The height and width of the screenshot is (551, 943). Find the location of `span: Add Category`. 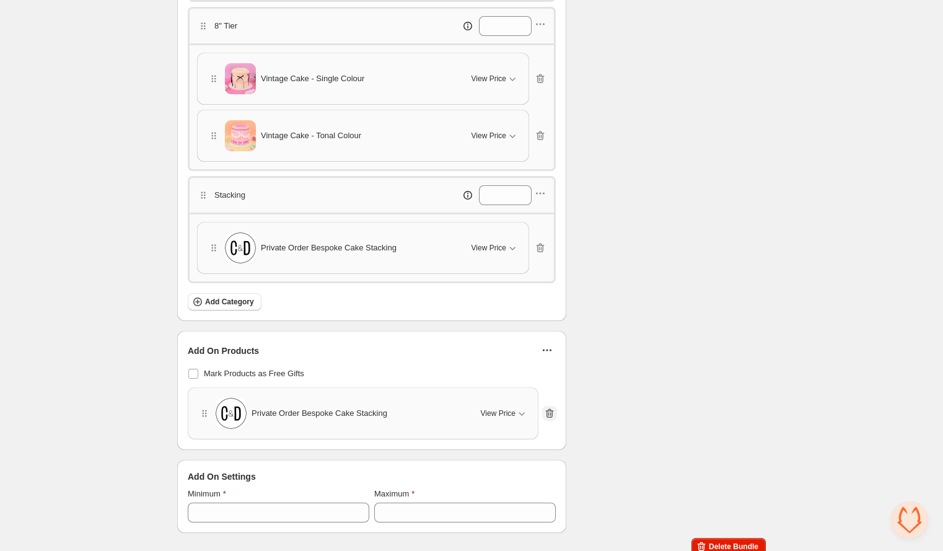

span: Add Category is located at coordinates (229, 302).